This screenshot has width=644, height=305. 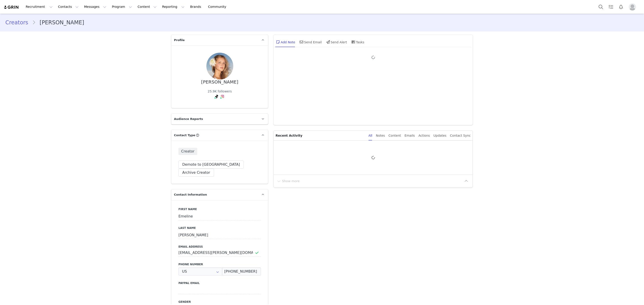 I want to click on a: Creators, so click(x=19, y=22).